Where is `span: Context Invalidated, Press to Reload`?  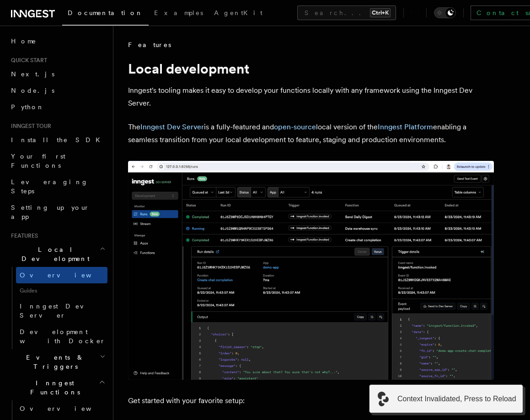
span: Context Invalidated, Press to Reload is located at coordinates (457, 399).